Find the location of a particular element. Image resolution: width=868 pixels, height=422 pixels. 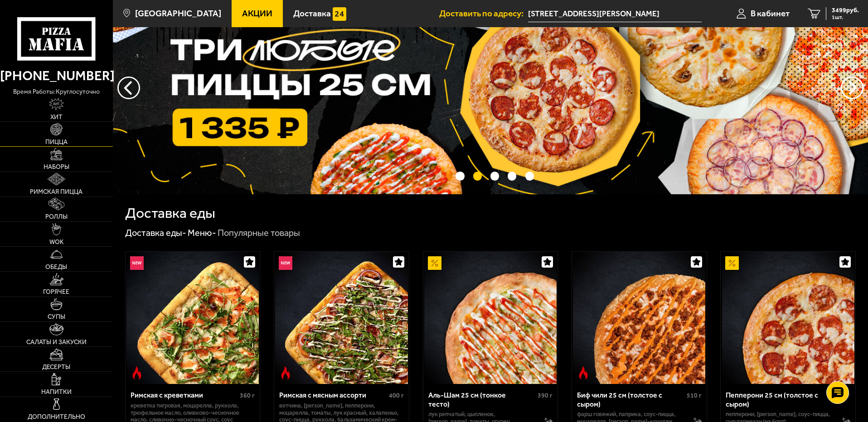

span: Салаты и закуски is located at coordinates (56, 342).